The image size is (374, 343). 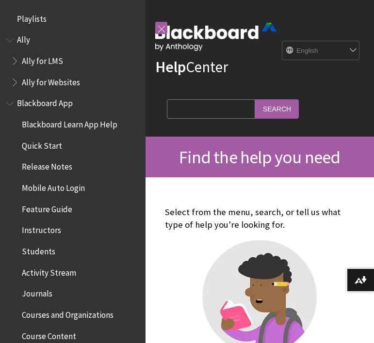 What do you see at coordinates (277, 109) in the screenshot?
I see `input: Search` at bounding box center [277, 109].